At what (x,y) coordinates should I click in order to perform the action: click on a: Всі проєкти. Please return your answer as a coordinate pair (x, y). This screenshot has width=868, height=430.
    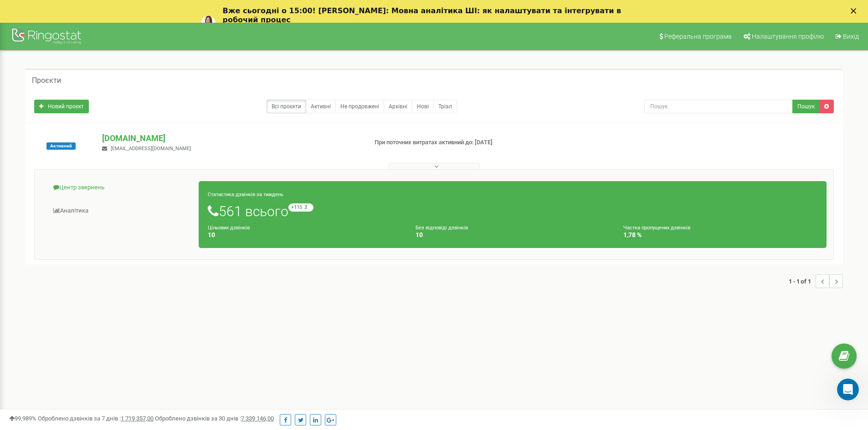
    Looking at the image, I should click on (286, 107).